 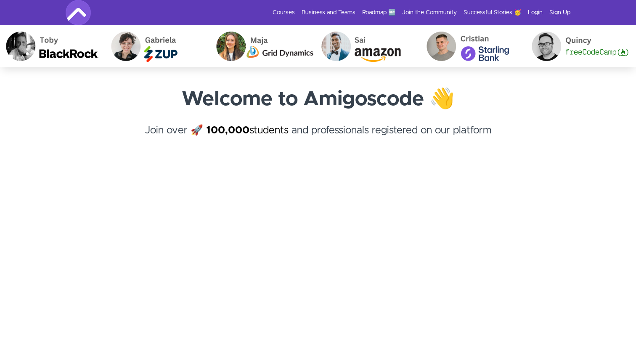 What do you see at coordinates (247, 130) in the screenshot?
I see `a: 100,000students` at bounding box center [247, 130].